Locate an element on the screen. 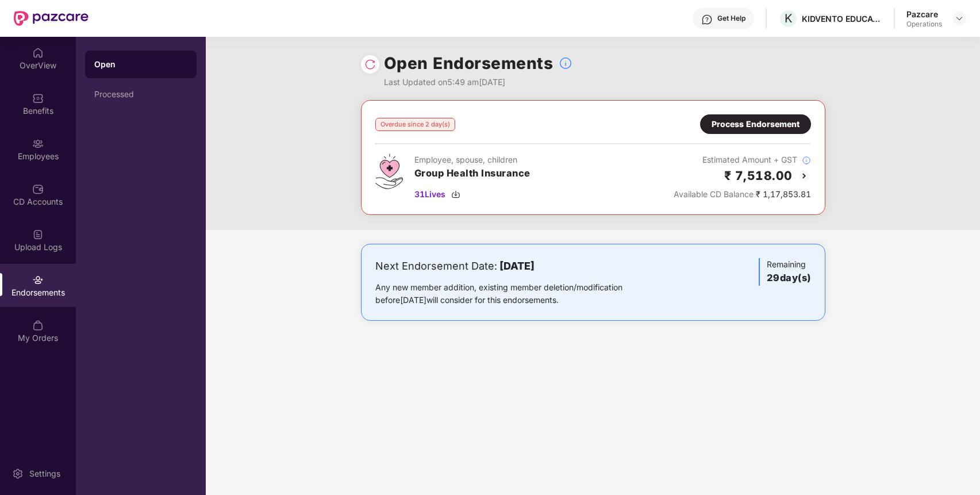 The width and height of the screenshot is (980, 495). img: svg+xml;base64,PHN2ZyBpZD0iRW5kb3JzZW1lbnRzIiB4bWxucz0iaHR0cDovL3d3dy53My5vcmcvMjAwMC9zdmciIHdpZH... is located at coordinates (38, 280).